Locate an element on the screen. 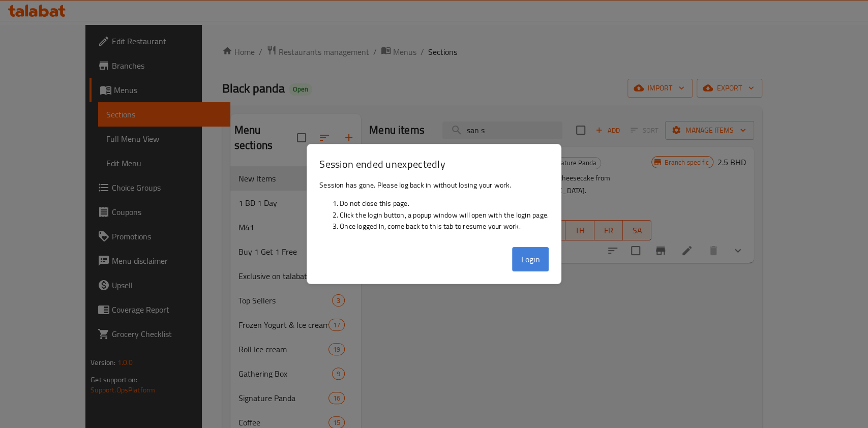 This screenshot has height=428, width=868. li: Once logged in, come back to this tab to resume your work. is located at coordinates (444, 226).